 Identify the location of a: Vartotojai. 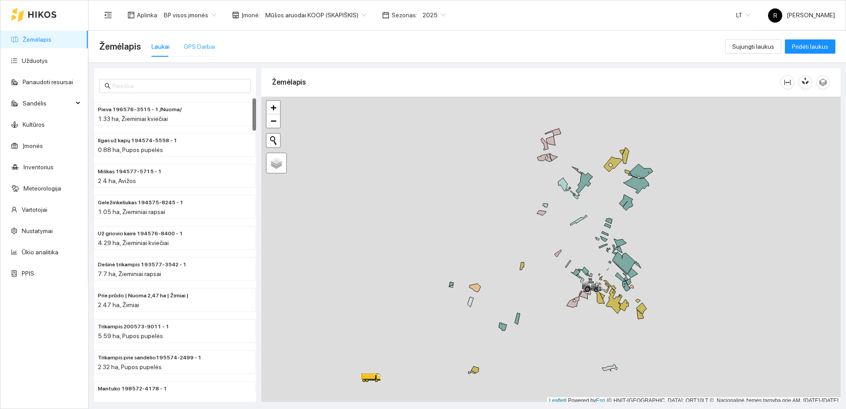
(35, 210).